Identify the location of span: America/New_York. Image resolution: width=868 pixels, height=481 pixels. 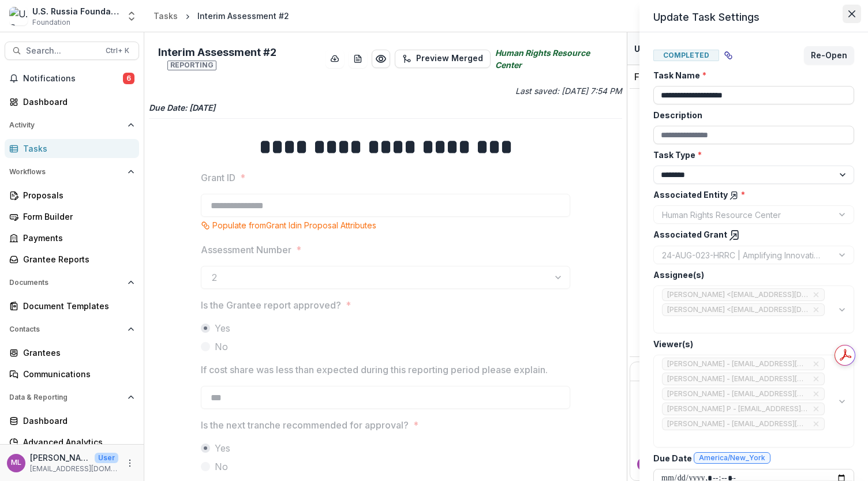
(732, 458).